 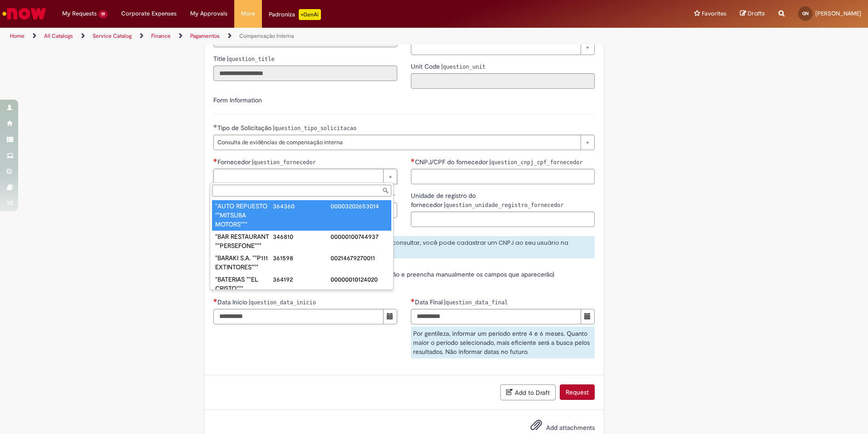 What do you see at coordinates (244, 262) in the screenshot?
I see `div: "BARAKI S.A. ""P111 EXTINTORES"""` at bounding box center [244, 262].